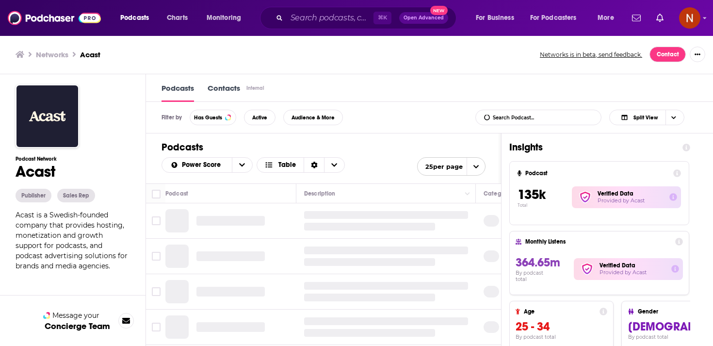 The image size is (713, 346). What do you see at coordinates (468, 194) in the screenshot?
I see `button: Column Actions` at bounding box center [468, 194].